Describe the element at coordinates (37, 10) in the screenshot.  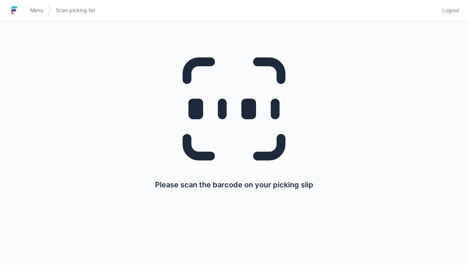
I see `span: Menu` at that location.